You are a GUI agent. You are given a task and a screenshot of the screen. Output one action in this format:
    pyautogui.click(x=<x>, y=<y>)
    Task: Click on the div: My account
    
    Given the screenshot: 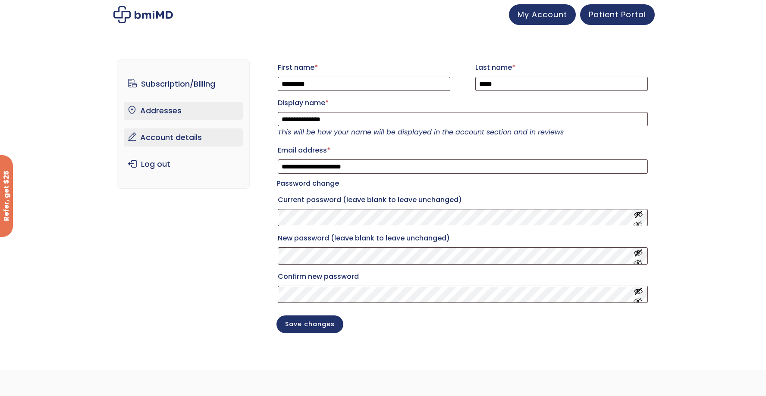 What is the action you would take?
    pyautogui.click(x=143, y=15)
    